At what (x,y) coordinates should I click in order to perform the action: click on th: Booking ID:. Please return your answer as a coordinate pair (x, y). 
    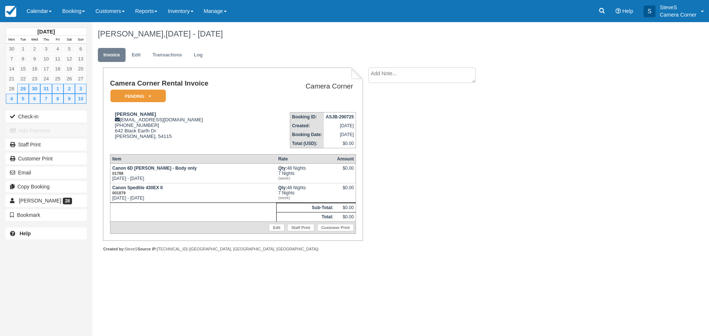
    Looking at the image, I should click on (307, 117).